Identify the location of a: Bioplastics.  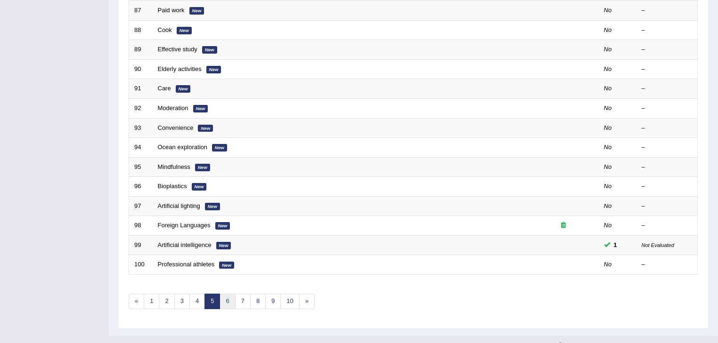
(172, 186).